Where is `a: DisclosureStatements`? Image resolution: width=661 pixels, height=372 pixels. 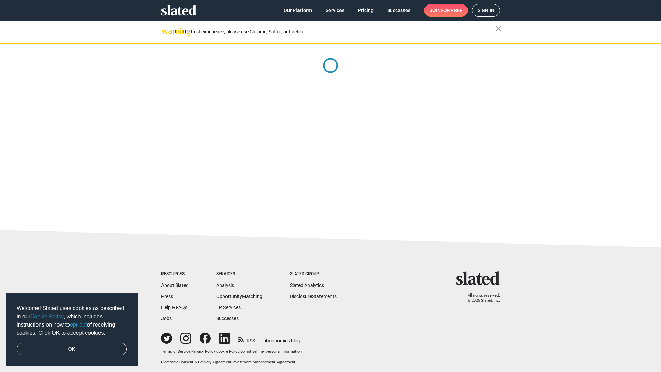 a: DisclosureStatements is located at coordinates (313, 296).